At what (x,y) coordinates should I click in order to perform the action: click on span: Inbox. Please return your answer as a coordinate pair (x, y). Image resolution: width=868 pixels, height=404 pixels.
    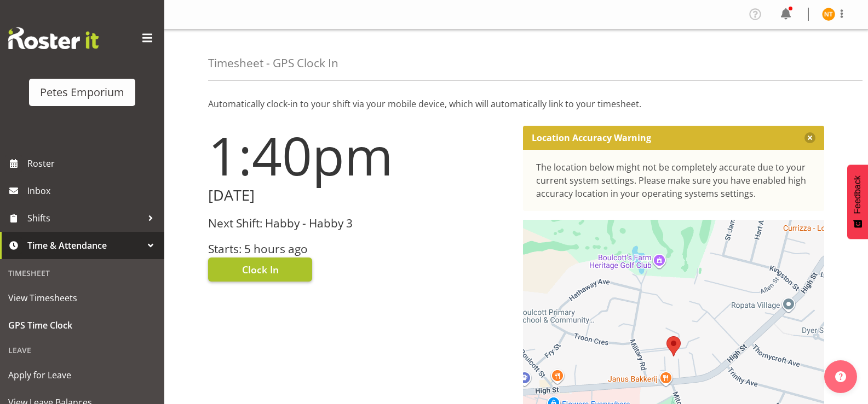
    Looking at the image, I should click on (93, 191).